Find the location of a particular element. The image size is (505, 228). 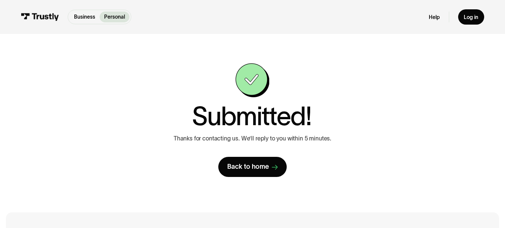

img: Trustly Logo is located at coordinates (40, 17).